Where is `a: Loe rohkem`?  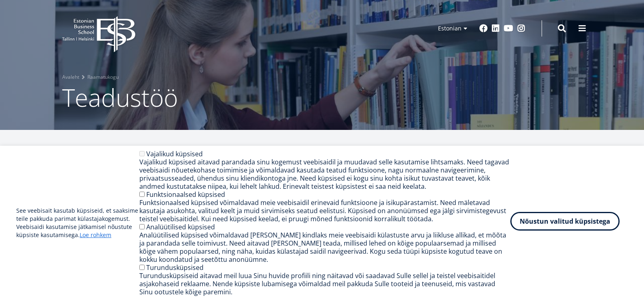 a: Loe rohkem is located at coordinates (95, 235).